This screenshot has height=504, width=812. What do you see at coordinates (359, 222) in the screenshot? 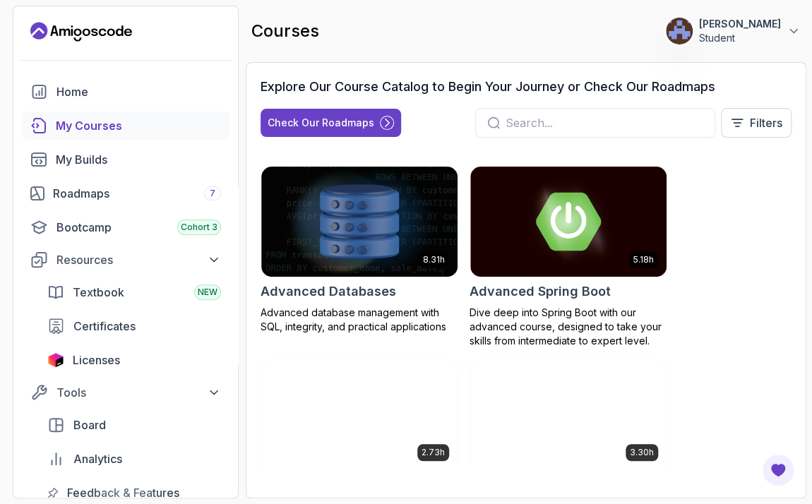
I see `img: Advanced Databases card` at bounding box center [359, 222].